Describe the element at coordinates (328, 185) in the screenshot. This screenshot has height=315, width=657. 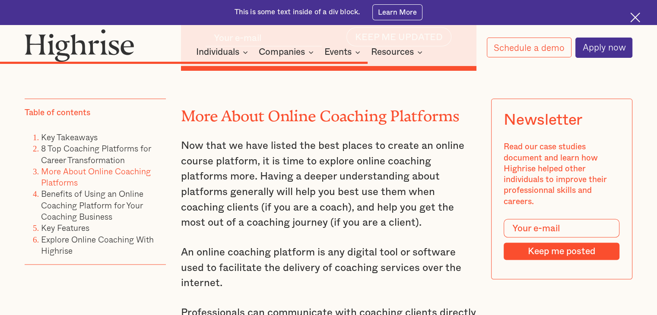
I see `p: Now that we have listed the best places to create an online course platform, it is time to explor...` at that location.